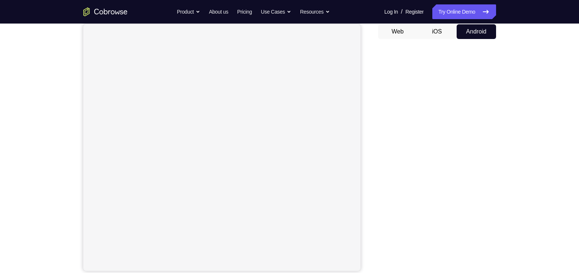 Image resolution: width=579 pixels, height=273 pixels. Describe the element at coordinates (218, 12) in the screenshot. I see `a: About us` at that location.